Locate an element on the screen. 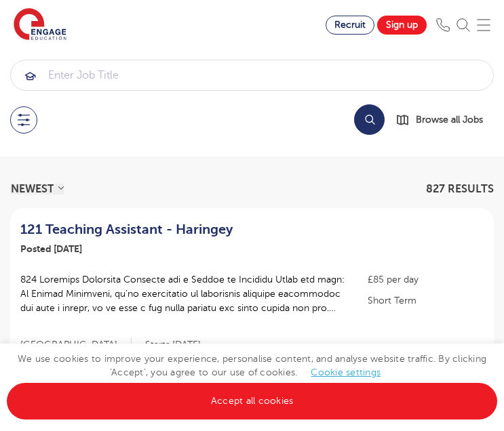 Image resolution: width=504 pixels, height=431 pixels. span: We use cookies to improve your experience, personalise content, and analyse website traffic. By c... is located at coordinates (251, 380).